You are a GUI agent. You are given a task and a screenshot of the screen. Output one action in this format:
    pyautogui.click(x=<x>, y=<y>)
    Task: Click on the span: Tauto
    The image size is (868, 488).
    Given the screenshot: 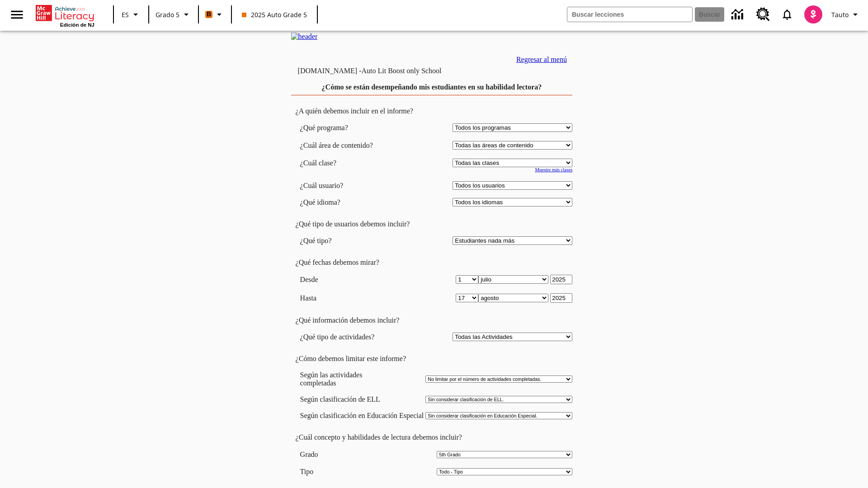 What is the action you would take?
    pyautogui.click(x=840, y=15)
    